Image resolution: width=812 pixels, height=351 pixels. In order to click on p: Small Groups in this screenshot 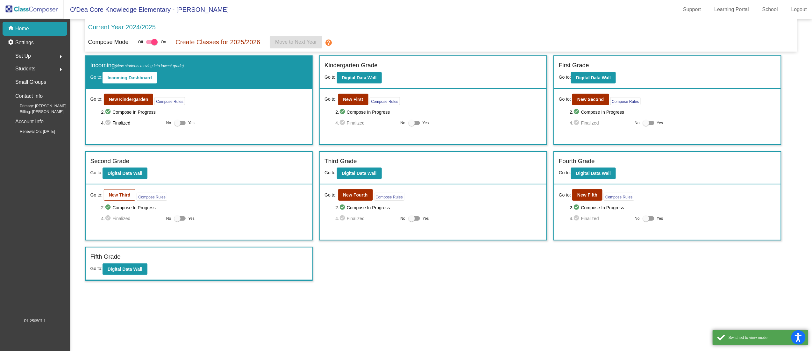, I will do `click(31, 82)`.